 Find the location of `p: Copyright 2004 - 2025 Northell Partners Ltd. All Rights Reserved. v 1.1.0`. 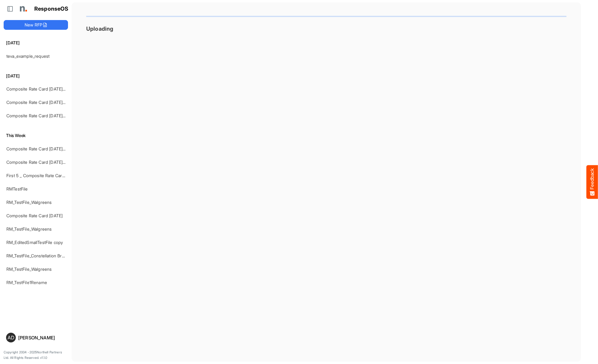

p: Copyright 2004 - 2025 Northell Partners Ltd. All Rights Reserved. v 1.1.0 is located at coordinates (36, 355).